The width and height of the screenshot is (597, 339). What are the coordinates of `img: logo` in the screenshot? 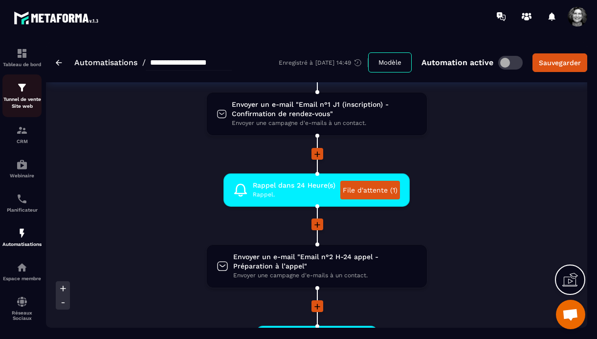 It's located at (58, 18).